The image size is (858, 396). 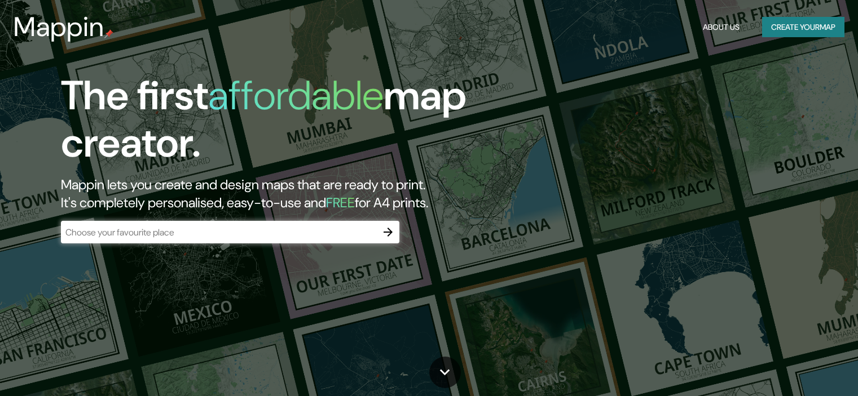 I want to click on h3: Mappin, so click(x=59, y=27).